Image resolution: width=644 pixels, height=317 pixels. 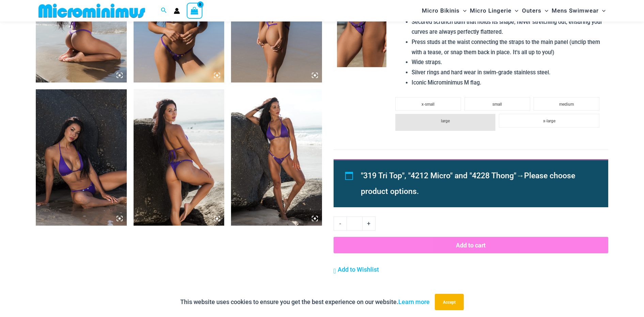 What do you see at coordinates (445, 122) in the screenshot?
I see `li: large` at bounding box center [445, 122].